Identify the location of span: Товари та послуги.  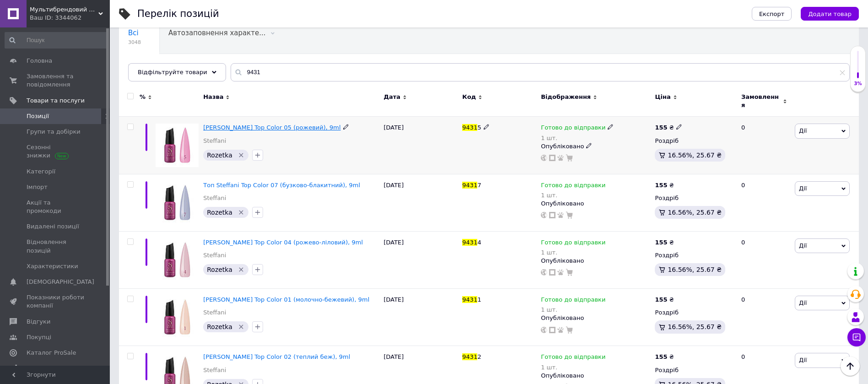
(55, 101).